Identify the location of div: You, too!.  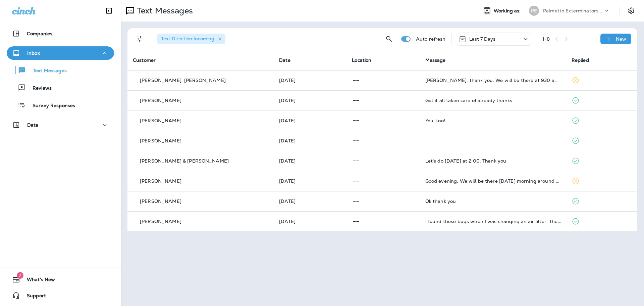
(493, 120).